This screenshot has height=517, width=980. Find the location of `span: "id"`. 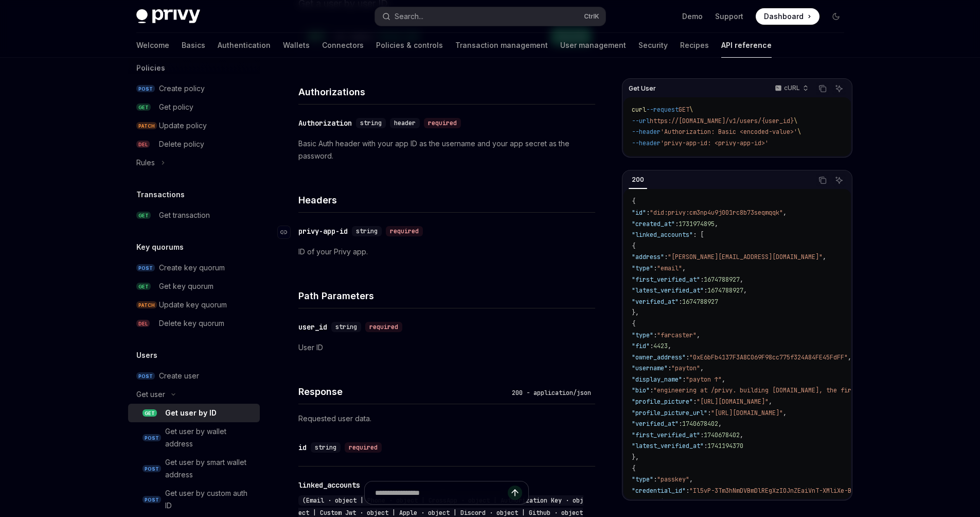

span: "id" is located at coordinates (639, 212).